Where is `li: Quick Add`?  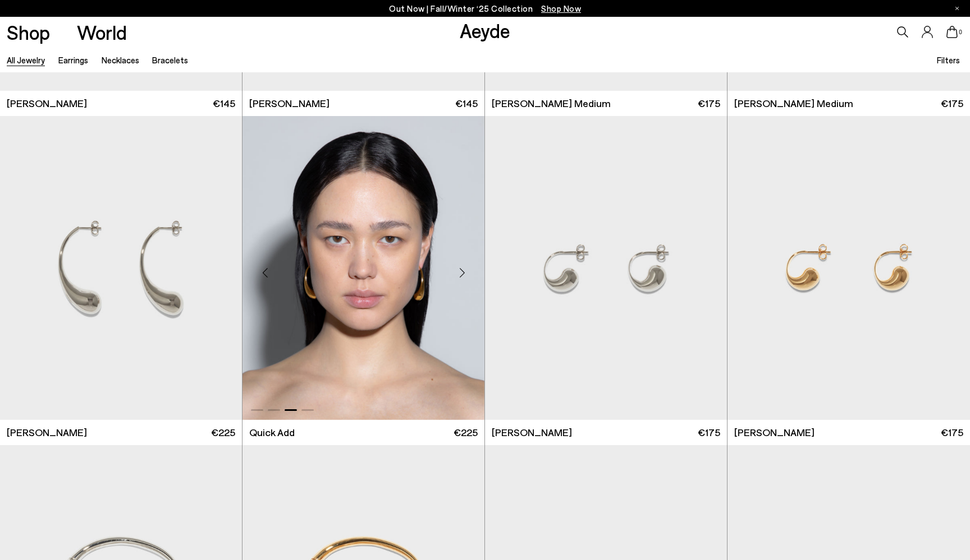
li: Quick Add is located at coordinates (271, 433).